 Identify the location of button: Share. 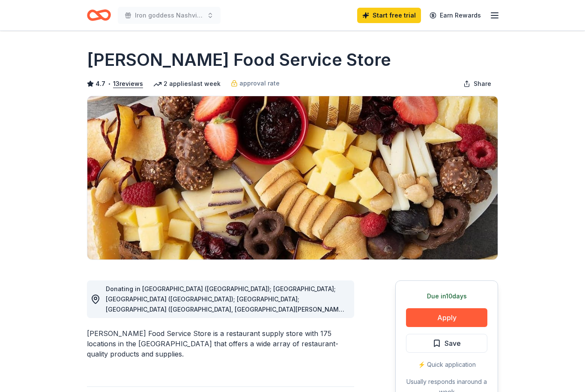
(477, 84).